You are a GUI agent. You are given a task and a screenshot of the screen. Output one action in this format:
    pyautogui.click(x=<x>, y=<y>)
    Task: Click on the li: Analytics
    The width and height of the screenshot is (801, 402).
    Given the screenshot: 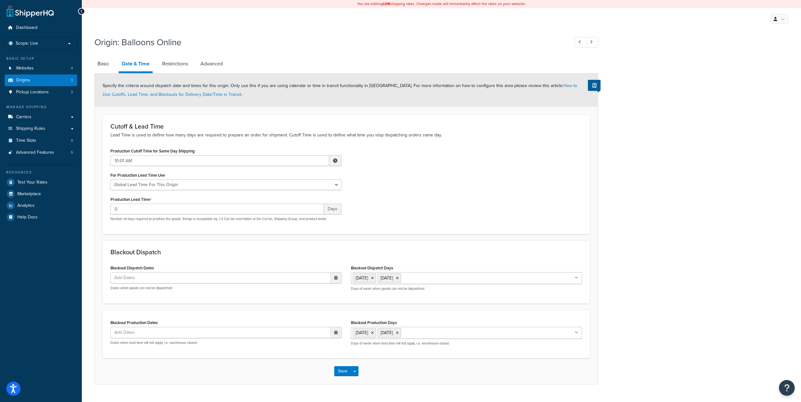 What is the action you would take?
    pyautogui.click(x=41, y=206)
    